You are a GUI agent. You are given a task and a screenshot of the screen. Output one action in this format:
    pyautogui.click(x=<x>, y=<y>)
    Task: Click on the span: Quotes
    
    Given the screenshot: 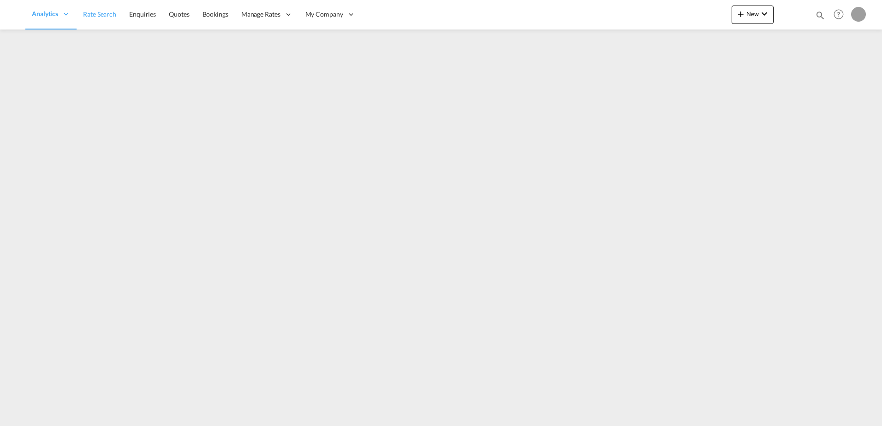 What is the action you would take?
    pyautogui.click(x=179, y=14)
    